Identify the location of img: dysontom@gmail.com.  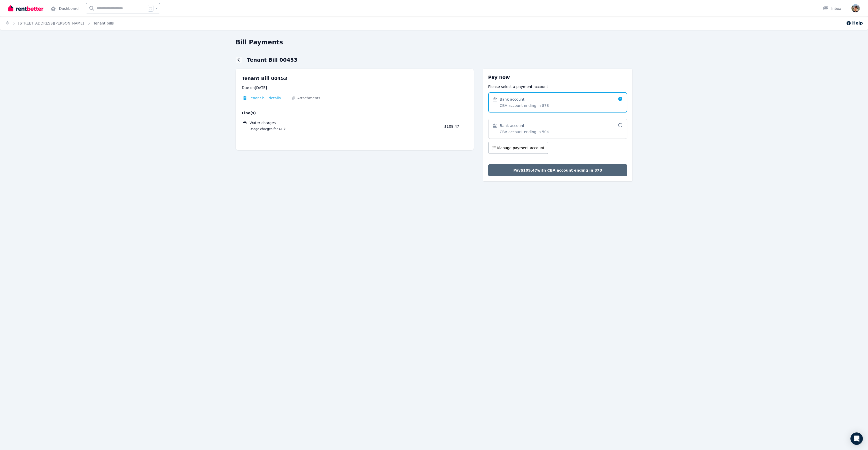
(855, 8).